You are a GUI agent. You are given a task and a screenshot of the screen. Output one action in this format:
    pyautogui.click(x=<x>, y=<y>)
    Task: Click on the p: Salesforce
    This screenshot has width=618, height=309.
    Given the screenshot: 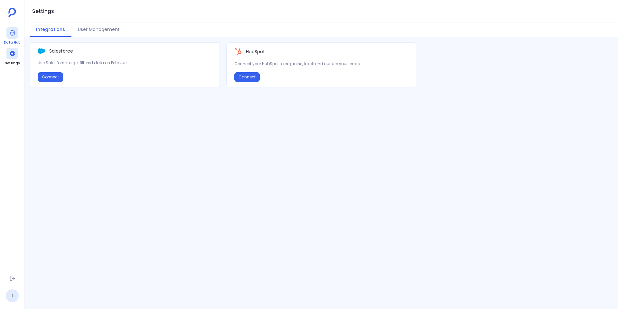 What is the action you would take?
    pyautogui.click(x=61, y=51)
    